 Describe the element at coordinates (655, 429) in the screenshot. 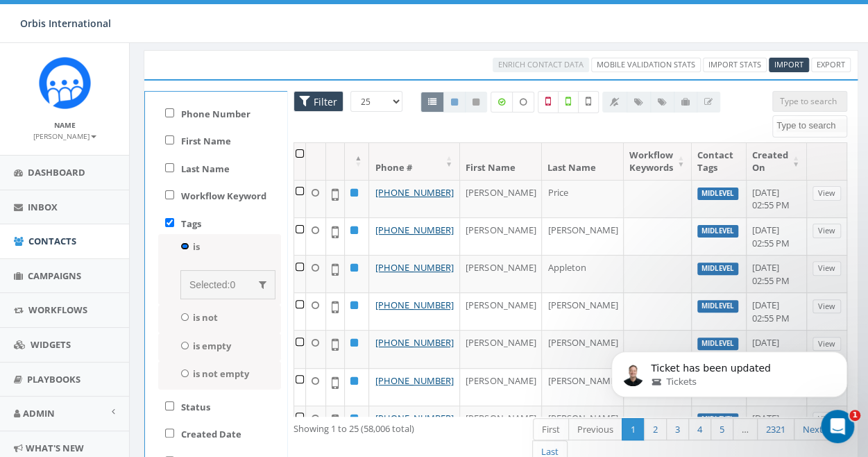

I see `a: 2` at that location.